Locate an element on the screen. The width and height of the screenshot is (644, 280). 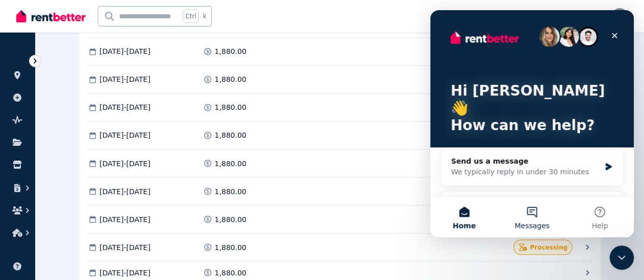
img: Profile image for Rochelle is located at coordinates (139, 27).